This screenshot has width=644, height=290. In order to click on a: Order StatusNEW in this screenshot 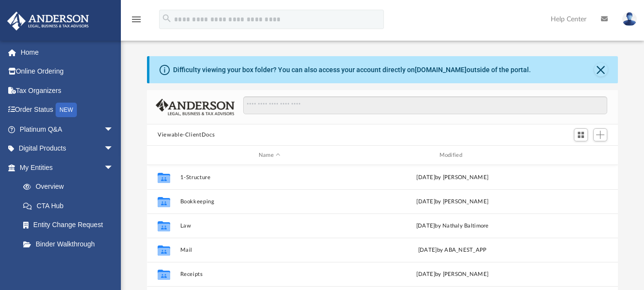, I will do `click(67, 109)`.